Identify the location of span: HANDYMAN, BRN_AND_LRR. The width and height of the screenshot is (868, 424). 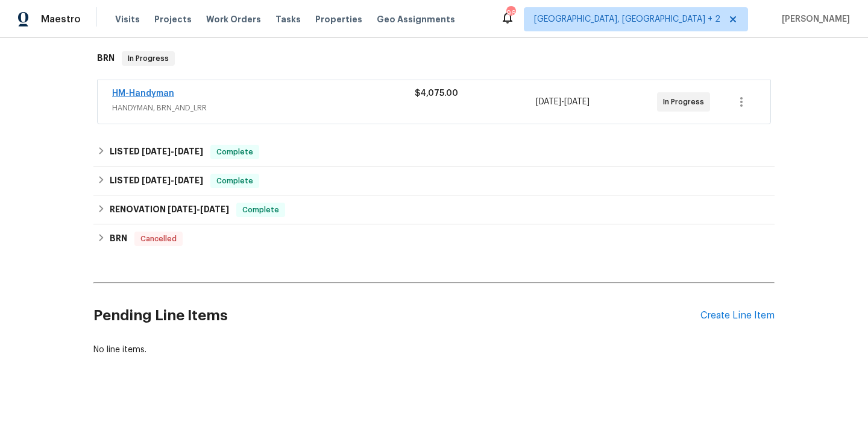
(264, 108).